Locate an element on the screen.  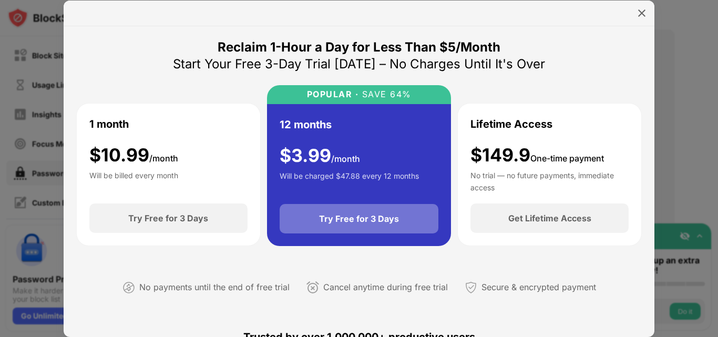
img: secured-payment is located at coordinates (471, 287).